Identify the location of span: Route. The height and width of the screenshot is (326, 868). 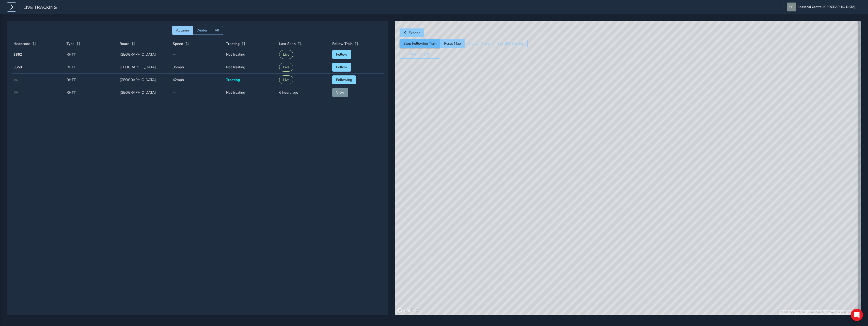
(124, 44).